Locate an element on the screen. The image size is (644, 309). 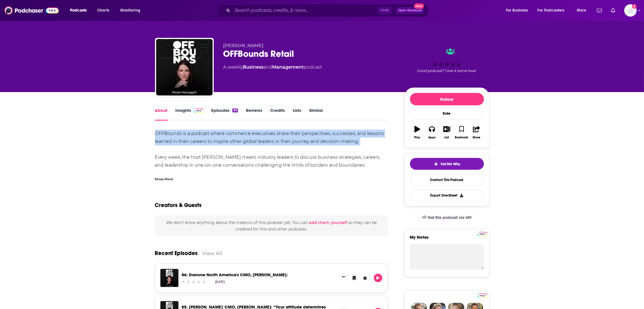
button: tell me why sparkleTell Me Why is located at coordinates (447, 164).